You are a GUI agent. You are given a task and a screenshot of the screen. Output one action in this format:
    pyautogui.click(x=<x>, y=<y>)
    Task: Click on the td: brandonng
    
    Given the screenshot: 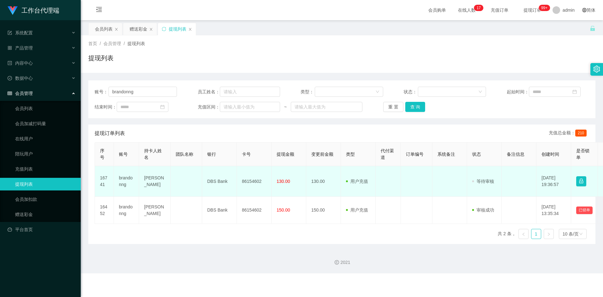 What is the action you would take?
    pyautogui.click(x=127, y=210)
    